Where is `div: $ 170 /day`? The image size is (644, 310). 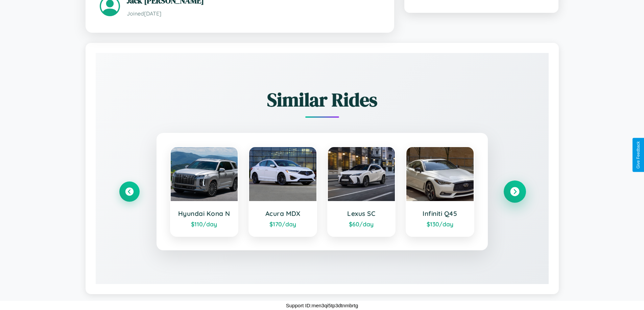
div: $ 170 /day is located at coordinates (283, 224).